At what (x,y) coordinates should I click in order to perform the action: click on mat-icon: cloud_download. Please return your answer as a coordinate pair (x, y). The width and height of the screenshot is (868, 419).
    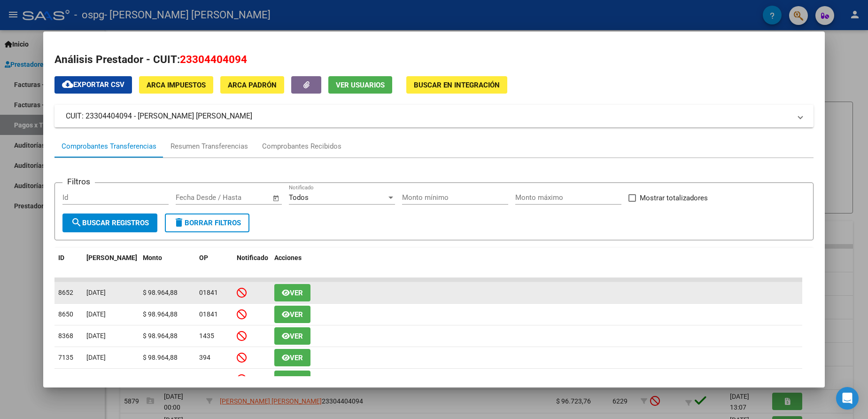
    Looking at the image, I should click on (67, 84).